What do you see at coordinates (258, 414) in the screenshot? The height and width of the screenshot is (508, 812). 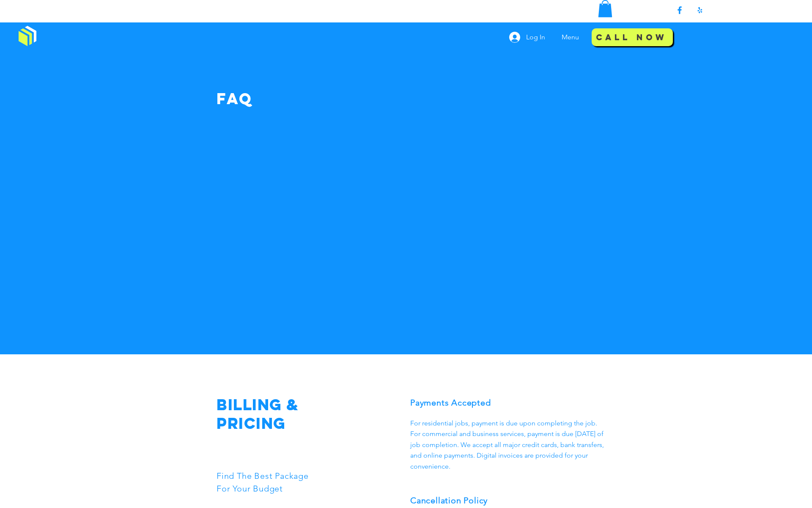 I see `span: Billing & Pricing` at bounding box center [258, 414].